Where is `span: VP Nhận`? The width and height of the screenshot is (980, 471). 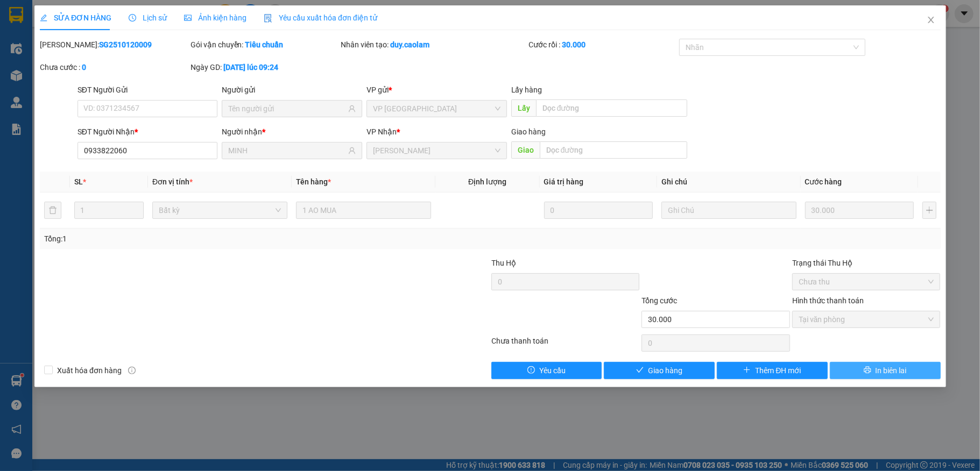
span: VP Nhận is located at coordinates (382, 132).